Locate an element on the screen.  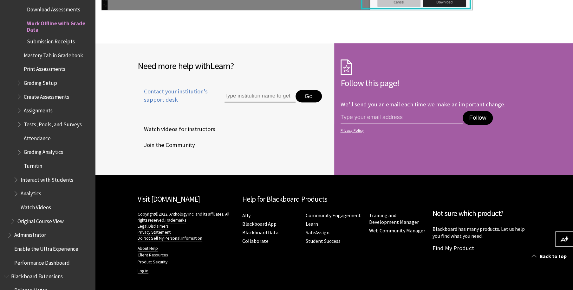
span: Turnitin is located at coordinates (33, 165).